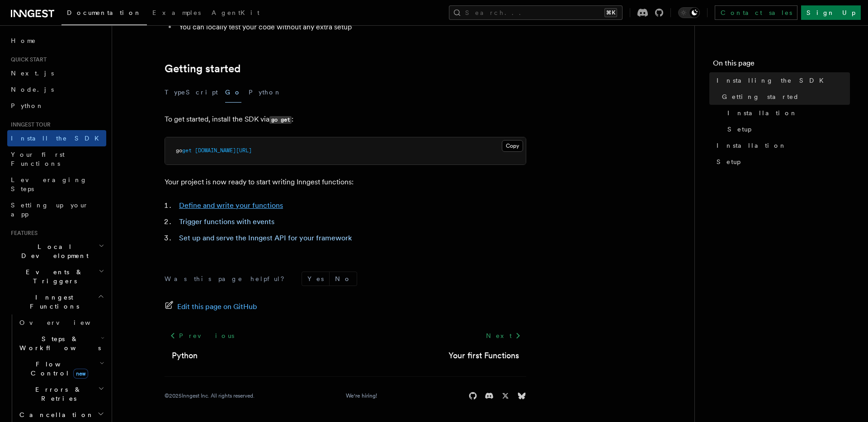  Describe the element at coordinates (61, 323) in the screenshot. I see `a: Overview` at that location.